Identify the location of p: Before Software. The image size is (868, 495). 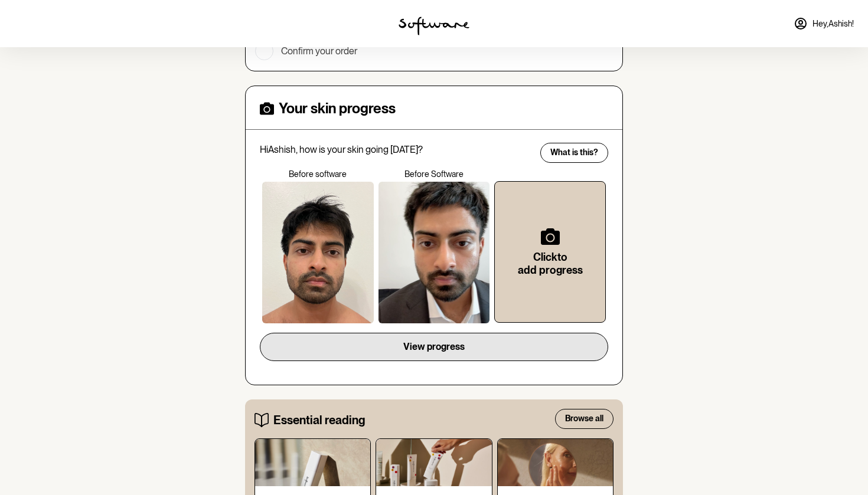
(434, 174).